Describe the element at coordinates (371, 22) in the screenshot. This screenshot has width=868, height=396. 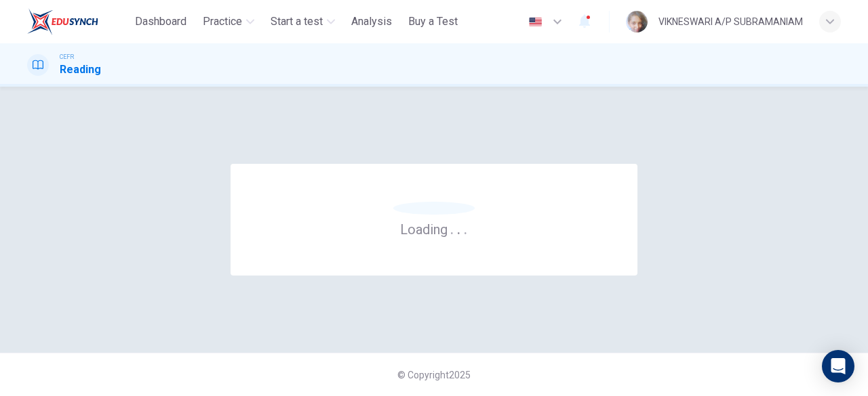
I see `button: Analysis` at that location.